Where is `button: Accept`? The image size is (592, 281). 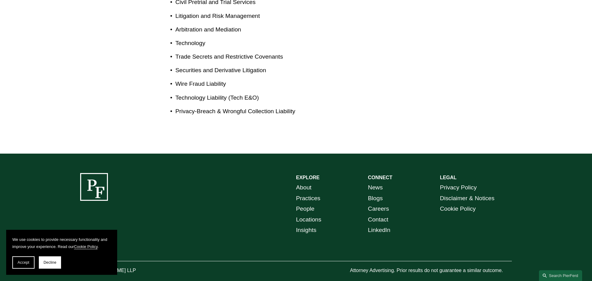 button: Accept is located at coordinates (23, 262).